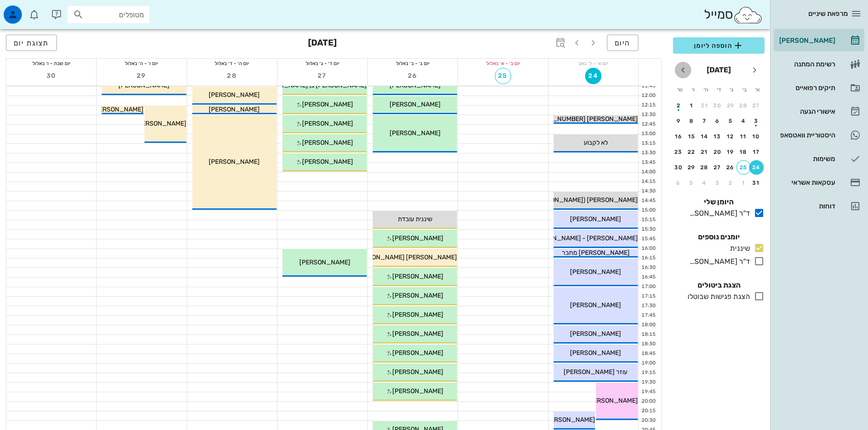 This screenshot has height=430, width=868. What do you see at coordinates (718, 168) in the screenshot?
I see `div: 27` at bounding box center [718, 168].